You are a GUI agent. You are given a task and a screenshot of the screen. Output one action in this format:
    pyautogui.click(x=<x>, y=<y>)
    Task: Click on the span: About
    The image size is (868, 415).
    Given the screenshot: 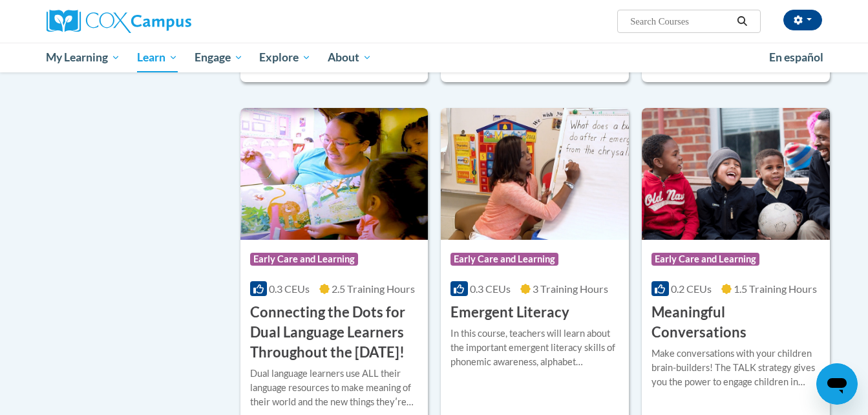 What is the action you would take?
    pyautogui.click(x=350, y=58)
    